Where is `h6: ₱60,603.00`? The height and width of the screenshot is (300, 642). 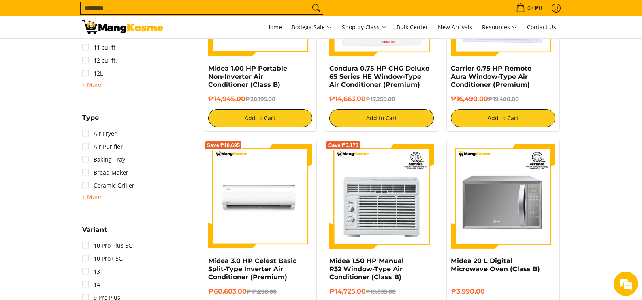
h6: ₱60,603.00 is located at coordinates (261, 291).